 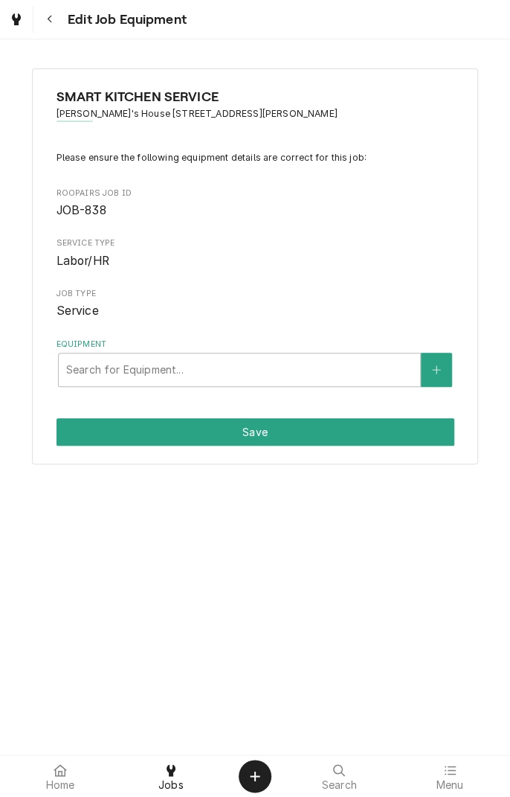 What do you see at coordinates (77, 310) in the screenshot?
I see `span: Service` at bounding box center [77, 310].